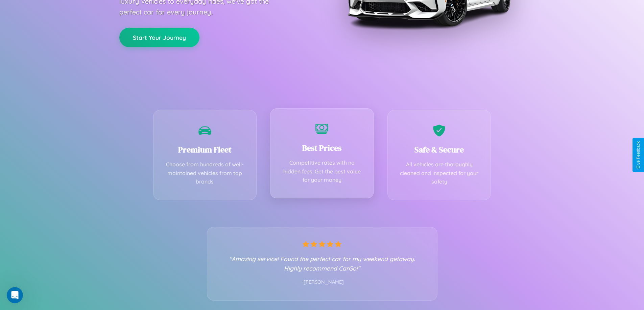 The image size is (644, 310). What do you see at coordinates (205, 150) in the screenshot?
I see `h3: Premium Fleet` at bounding box center [205, 150].